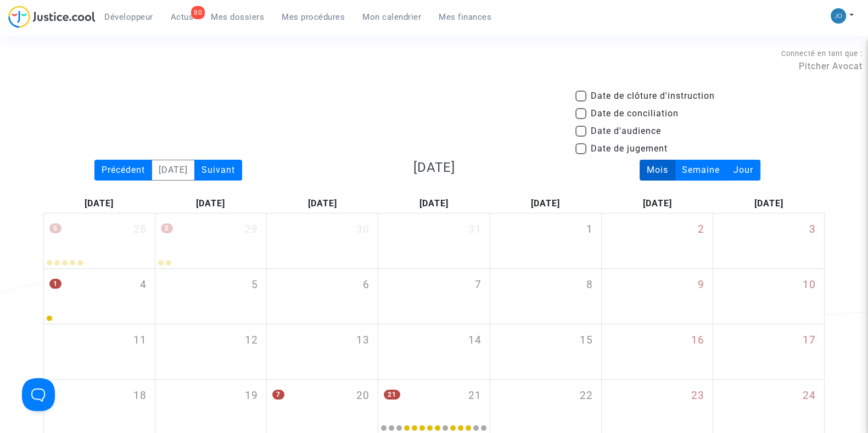 The height and width of the screenshot is (433, 868). Describe the element at coordinates (182, 17) in the screenshot. I see `a: 80Actus` at that location.